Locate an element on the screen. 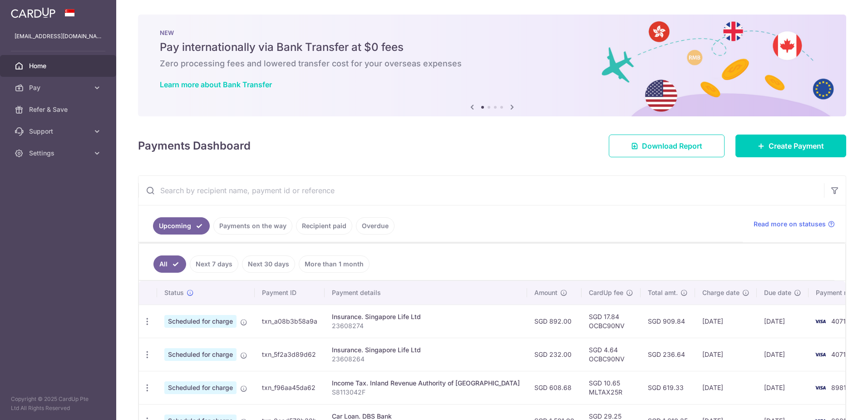 The height and width of the screenshot is (420, 868). th: Payment details is located at coordinates (426, 293).